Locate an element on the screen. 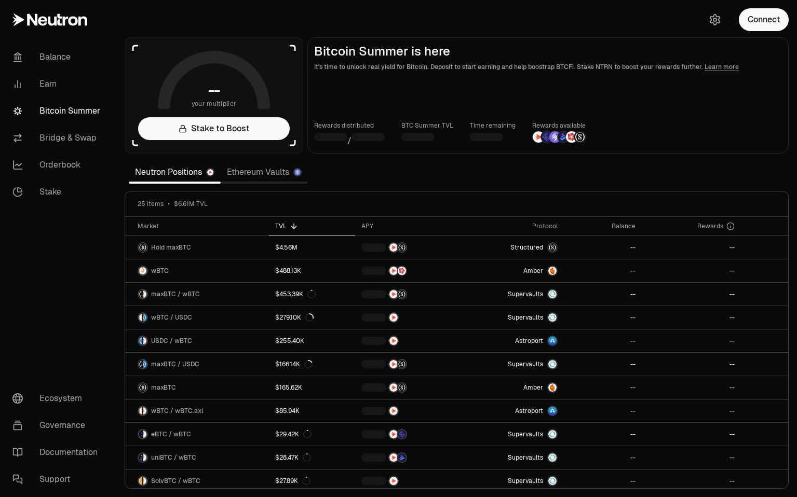 The width and height of the screenshot is (797, 497). span: eBTC / wBTC is located at coordinates (171, 434).